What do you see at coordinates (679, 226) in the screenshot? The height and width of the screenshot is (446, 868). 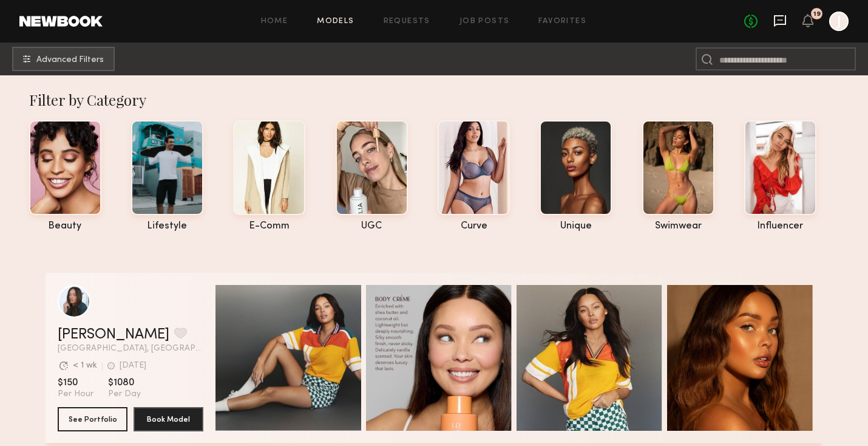 I see `div: swimwear` at bounding box center [679, 226].